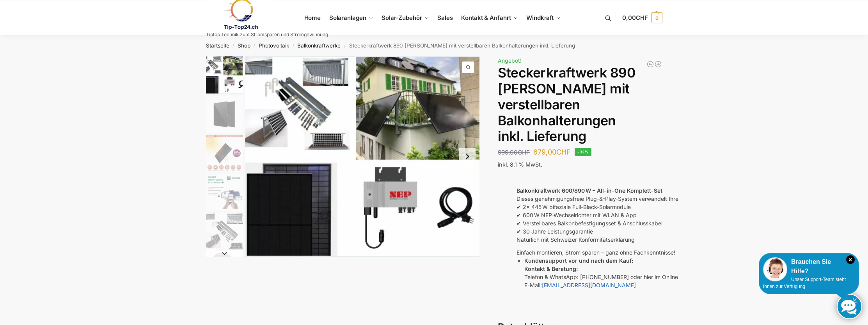 This screenshot has width=868, height=325. What do you see at coordinates (218, 46) in the screenshot?
I see `a: Startseite` at bounding box center [218, 46].